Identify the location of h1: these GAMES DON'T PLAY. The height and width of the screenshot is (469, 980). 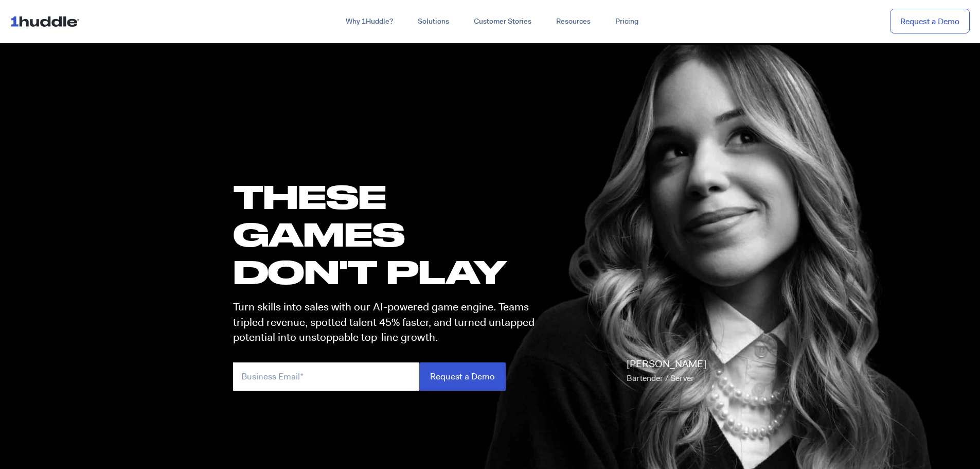
(388, 234).